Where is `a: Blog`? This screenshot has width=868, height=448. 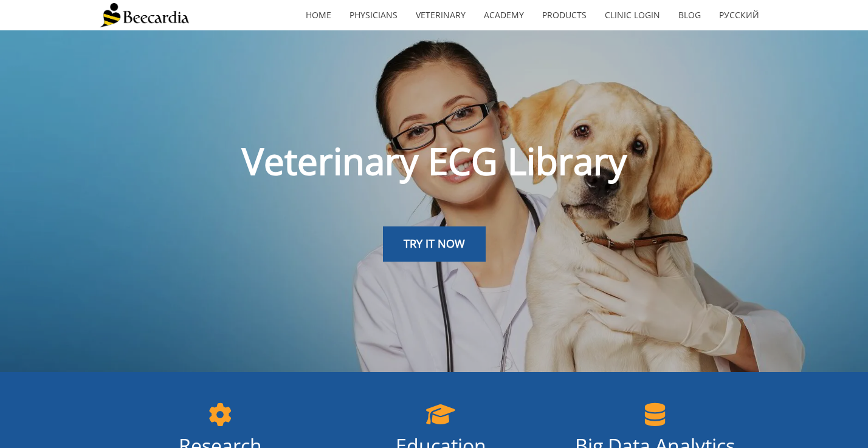
a: Blog is located at coordinates (689, 15).